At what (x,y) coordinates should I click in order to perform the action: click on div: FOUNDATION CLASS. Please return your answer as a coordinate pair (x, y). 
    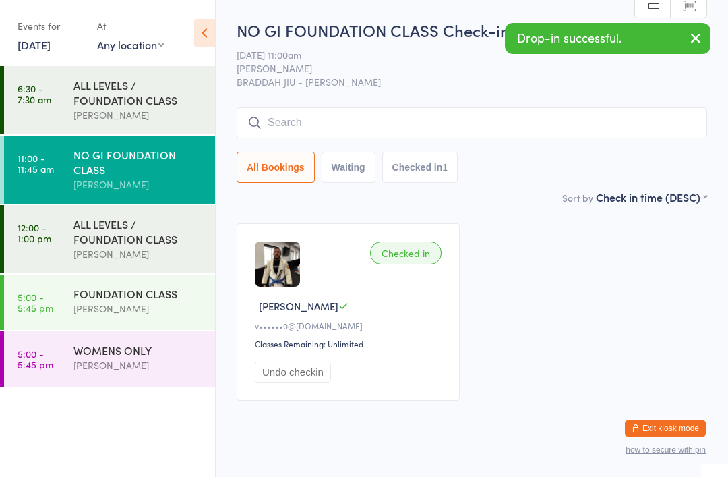
    Looking at the image, I should click on (138, 293).